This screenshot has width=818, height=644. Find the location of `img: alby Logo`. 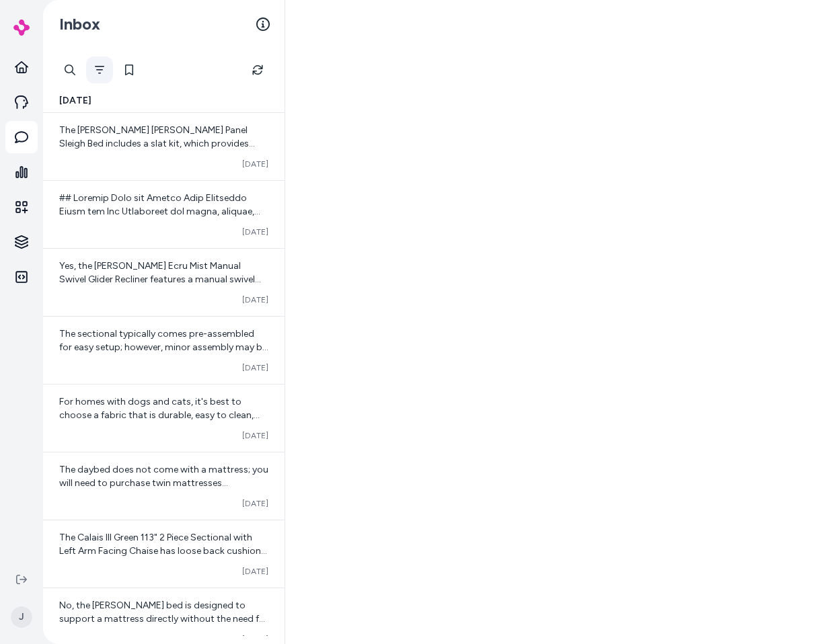

img: alby Logo is located at coordinates (21, 28).